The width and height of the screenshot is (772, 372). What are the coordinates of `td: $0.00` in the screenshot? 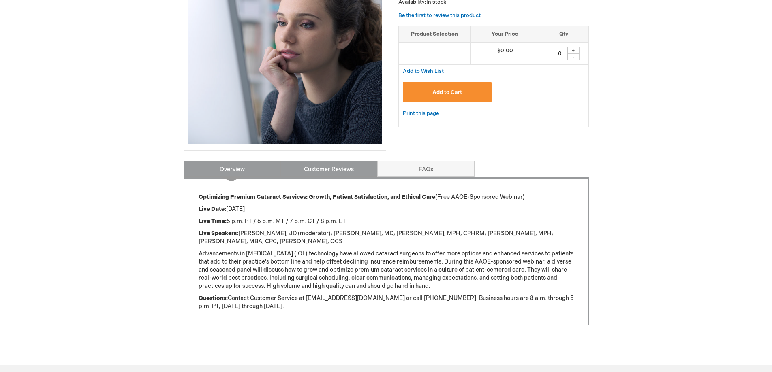 It's located at (505, 53).